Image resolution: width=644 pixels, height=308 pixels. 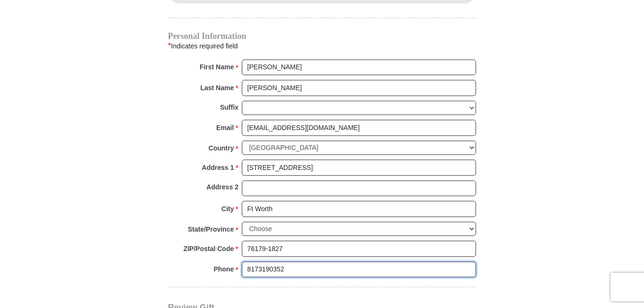 I want to click on strong: City, so click(x=228, y=209).